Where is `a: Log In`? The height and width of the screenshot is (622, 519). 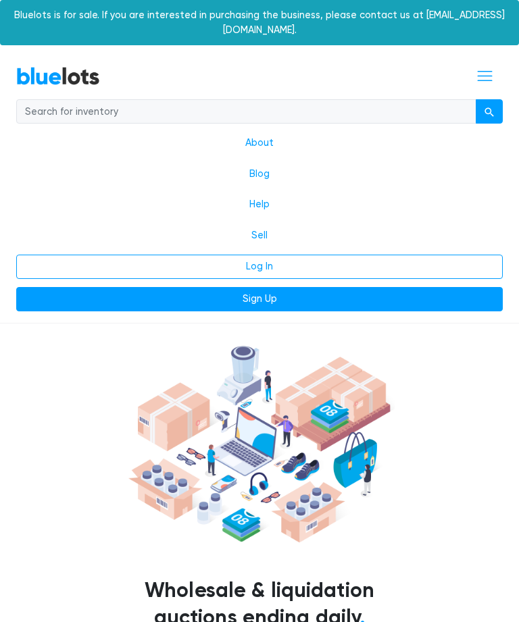 a: Log In is located at coordinates (259, 267).